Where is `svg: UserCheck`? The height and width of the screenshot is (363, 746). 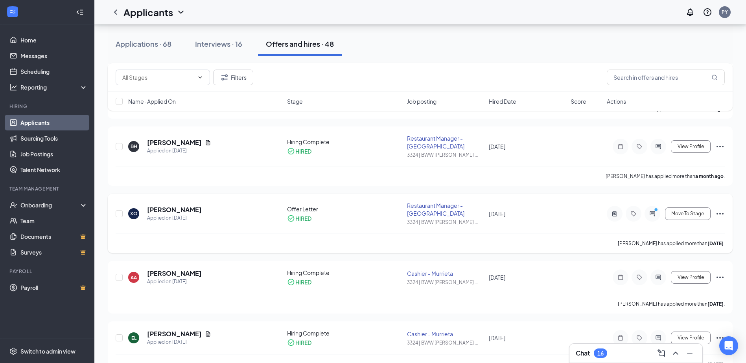 svg: UserCheck is located at coordinates (13, 205).